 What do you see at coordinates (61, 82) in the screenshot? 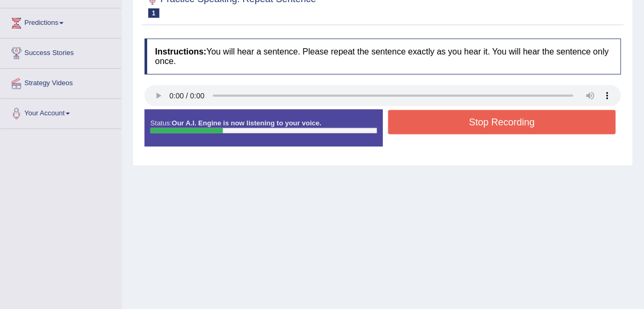
I see `a: Strategy Videos` at bounding box center [61, 82].